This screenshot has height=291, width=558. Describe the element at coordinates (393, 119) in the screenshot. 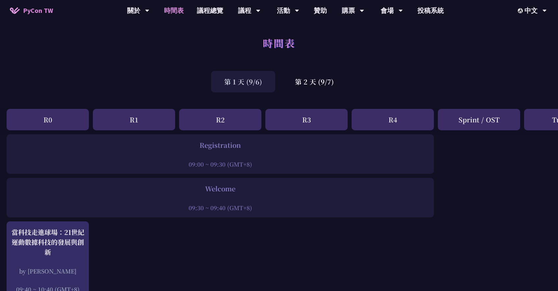

I see `div: R4` at that location.